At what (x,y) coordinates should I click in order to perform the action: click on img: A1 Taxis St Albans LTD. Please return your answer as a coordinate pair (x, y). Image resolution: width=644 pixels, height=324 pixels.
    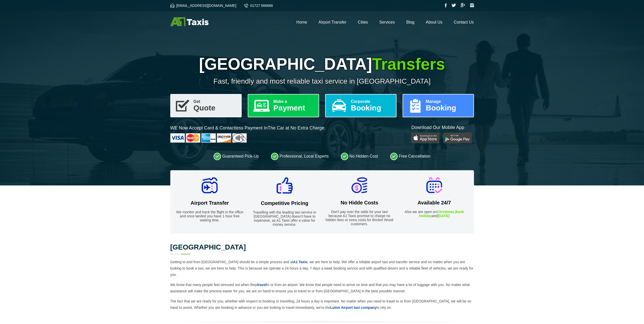
    Looking at the image, I should click on (189, 21).